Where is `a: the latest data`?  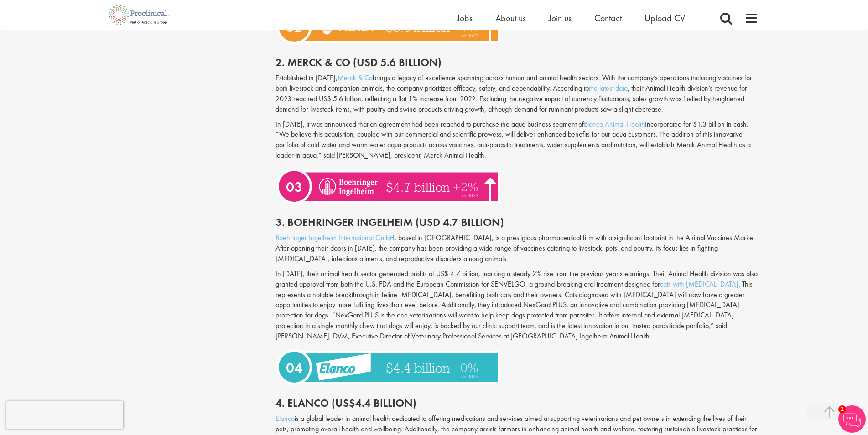
a: the latest data is located at coordinates (608, 88).